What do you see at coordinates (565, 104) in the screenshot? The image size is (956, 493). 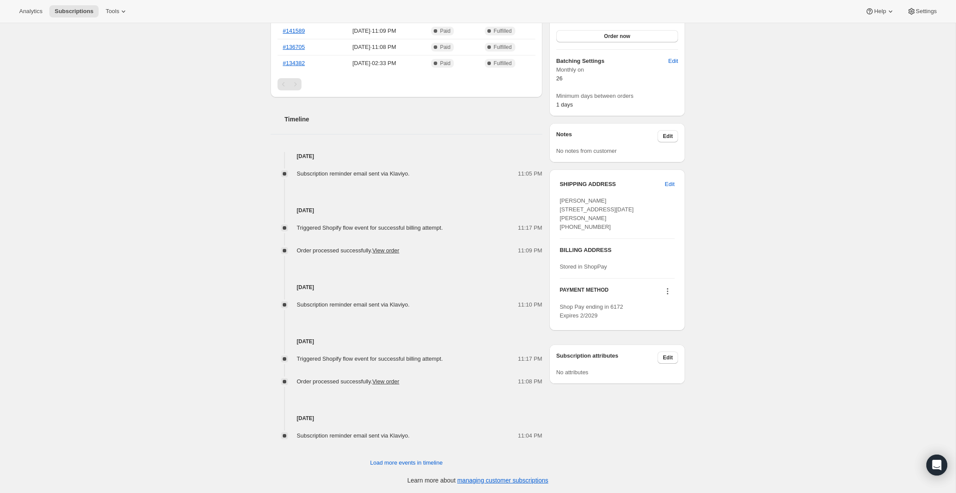 I see `span: 1 days` at bounding box center [565, 104].